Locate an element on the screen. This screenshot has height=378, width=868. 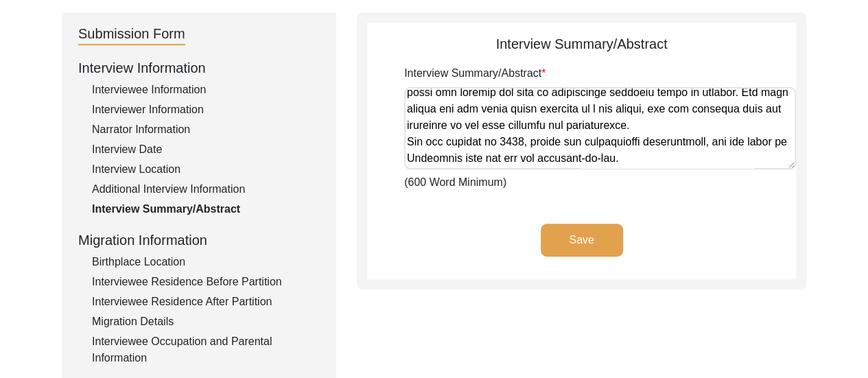
div: Interviewee Information is located at coordinates (206, 90).